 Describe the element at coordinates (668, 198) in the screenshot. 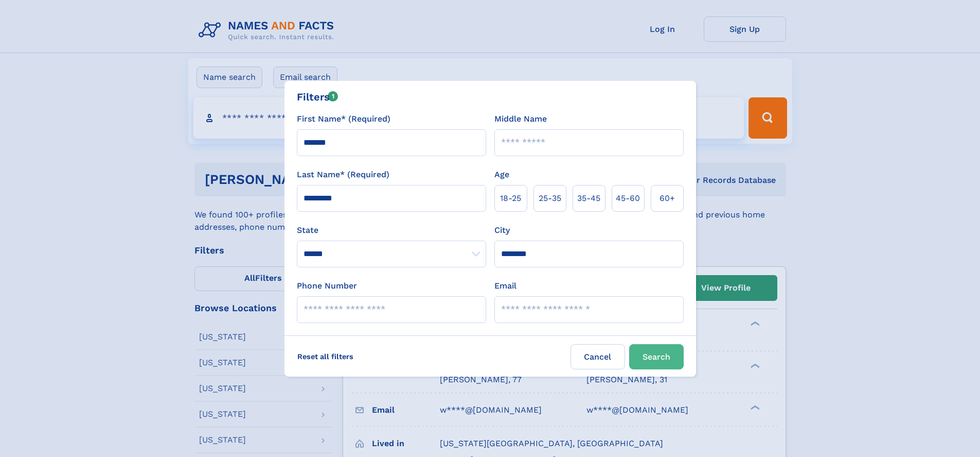

I see `span: 60+` at that location.